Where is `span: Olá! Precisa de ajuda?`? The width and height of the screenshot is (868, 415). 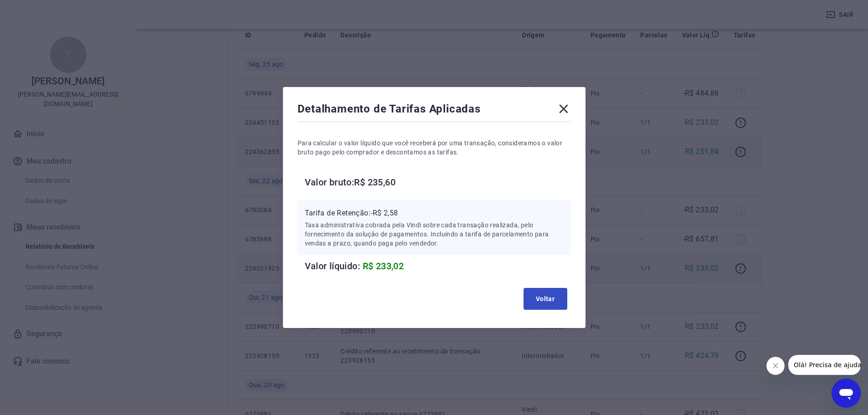
span: Olá! Precisa de ajuda? is located at coordinates (41, 10).